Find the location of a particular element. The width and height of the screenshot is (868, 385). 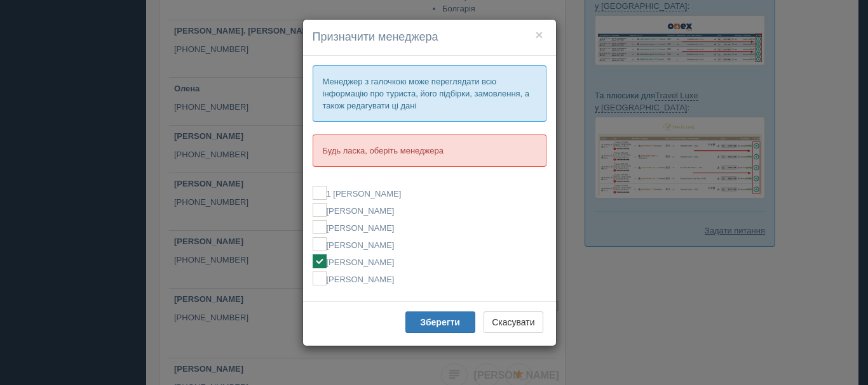

h4: Призначити менеджера is located at coordinates (429, 38).